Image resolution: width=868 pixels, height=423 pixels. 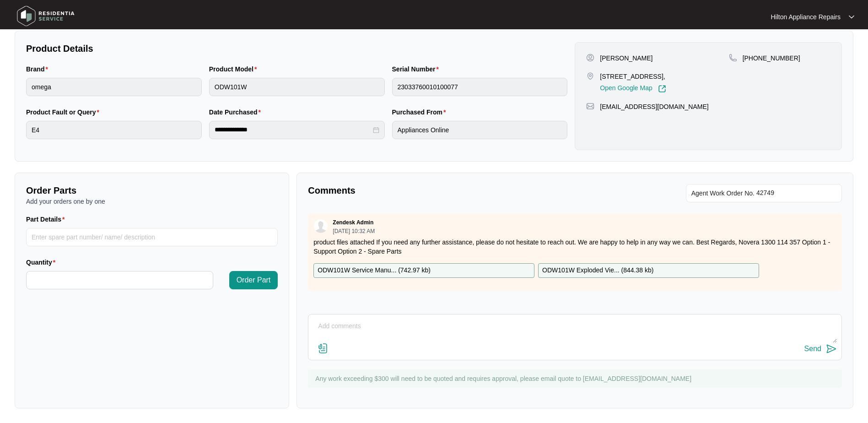 I want to click on label: Date Purchased, so click(x=237, y=112).